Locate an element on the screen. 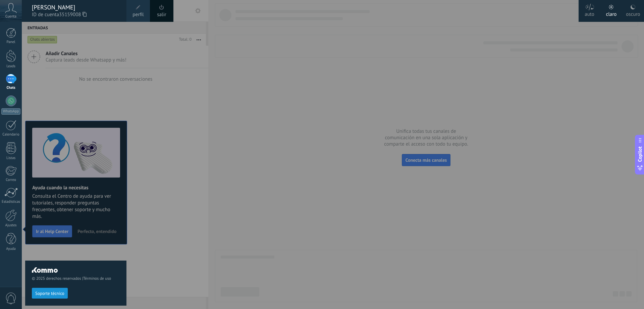  div: Ajustes is located at coordinates (11, 225).